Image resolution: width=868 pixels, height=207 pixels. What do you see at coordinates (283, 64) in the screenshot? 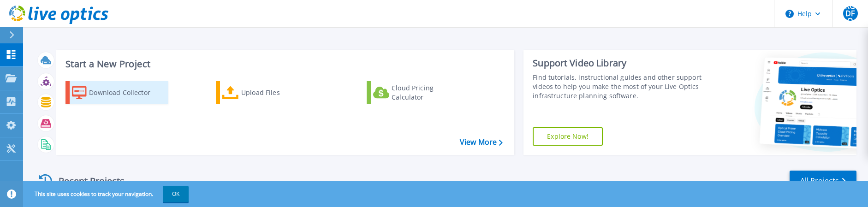
I see `h3: Start a New Project` at bounding box center [283, 64].